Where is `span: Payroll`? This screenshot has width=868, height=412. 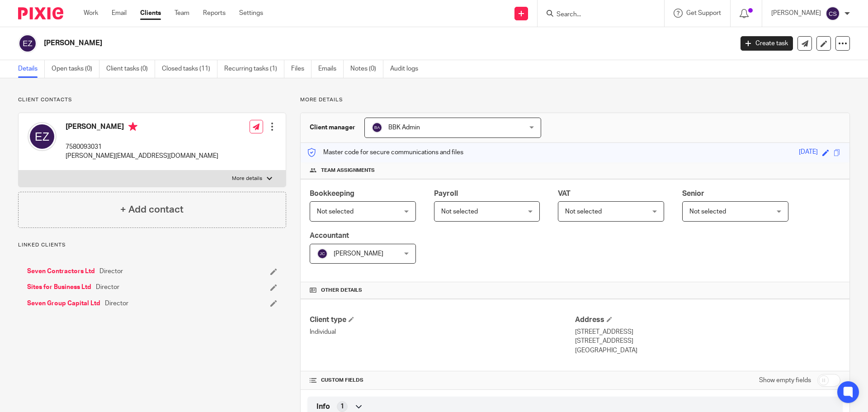
span: Payroll is located at coordinates (446, 194).